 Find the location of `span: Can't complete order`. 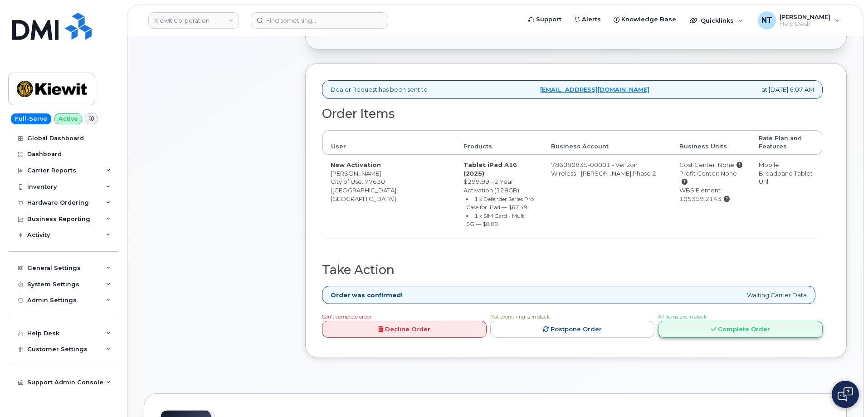

span: Can't complete order is located at coordinates (347, 317).